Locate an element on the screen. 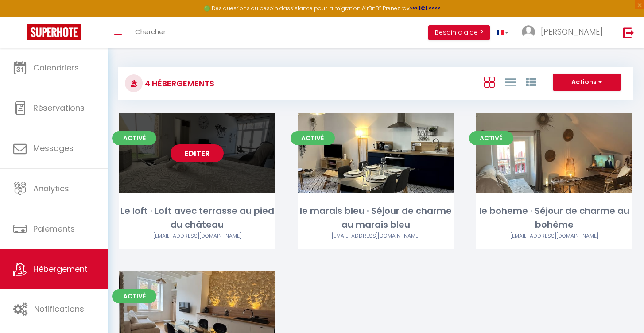 The width and height of the screenshot is (644, 333). span: Réservations is located at coordinates (59, 108).